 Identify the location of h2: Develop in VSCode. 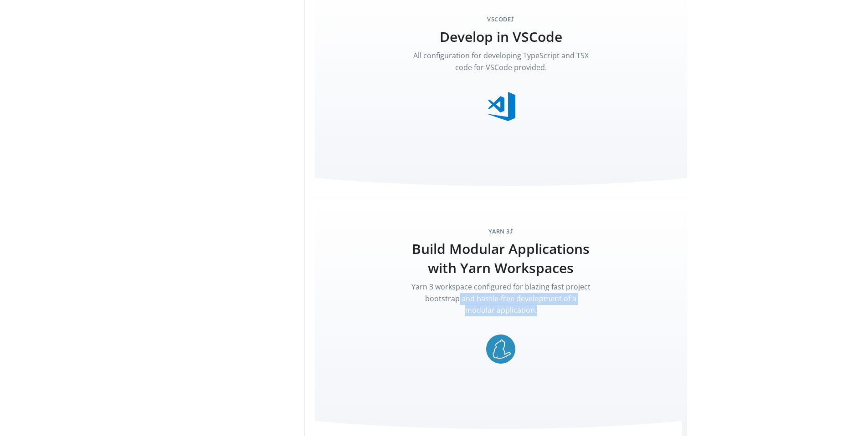
(501, 37).